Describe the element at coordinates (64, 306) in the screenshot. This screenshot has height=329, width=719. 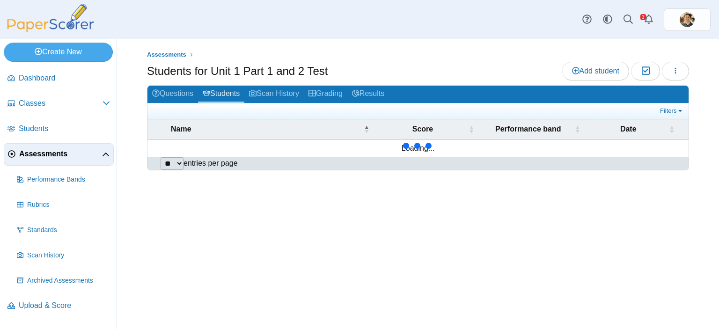
I see `span: Upload & Score` at that location.